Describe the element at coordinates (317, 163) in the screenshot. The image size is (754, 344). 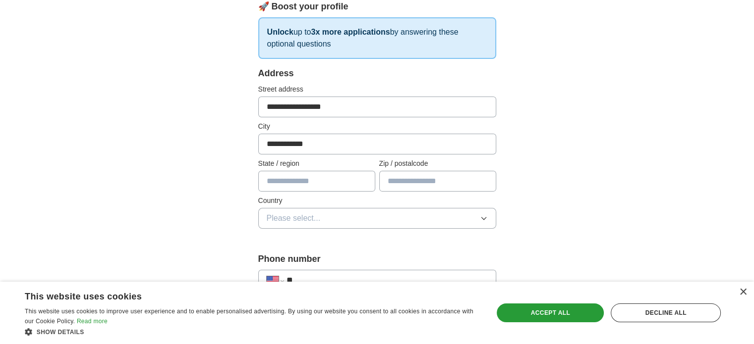
I see `label: State / region` at that location.